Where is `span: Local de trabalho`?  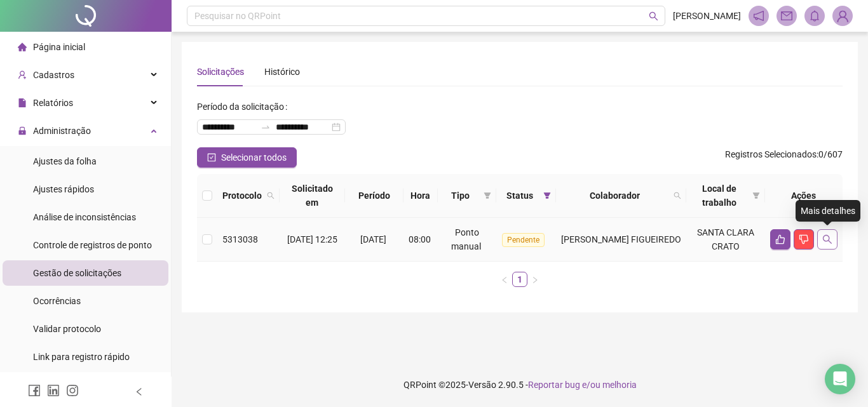 span: Local de trabalho is located at coordinates (719, 196).